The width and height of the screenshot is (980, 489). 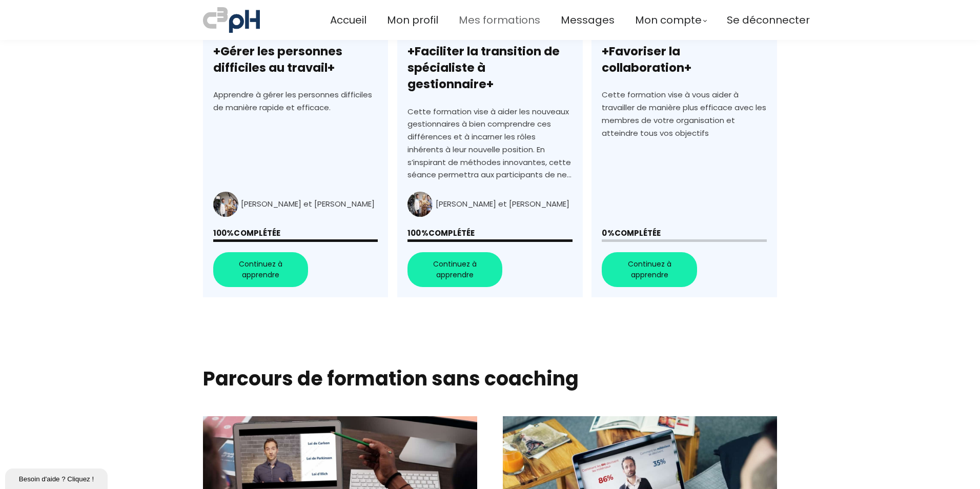 What do you see at coordinates (499, 20) in the screenshot?
I see `span: Mes formations` at bounding box center [499, 20].